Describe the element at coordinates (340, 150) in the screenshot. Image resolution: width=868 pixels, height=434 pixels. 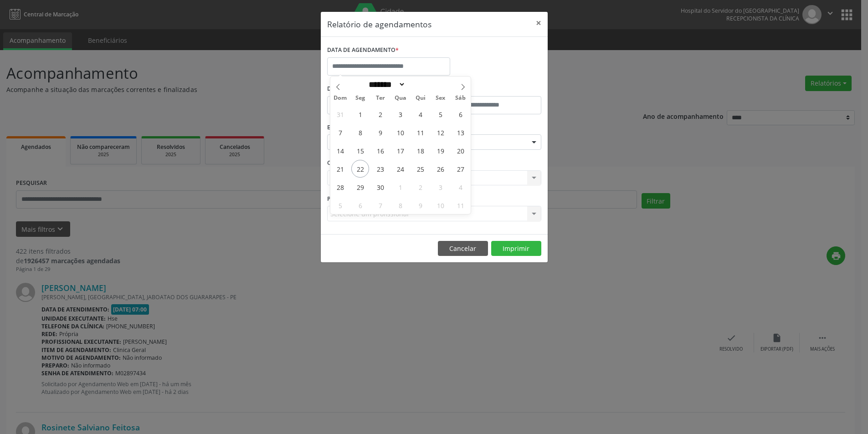
I see `span: Setembro 14, 2025` at that location.